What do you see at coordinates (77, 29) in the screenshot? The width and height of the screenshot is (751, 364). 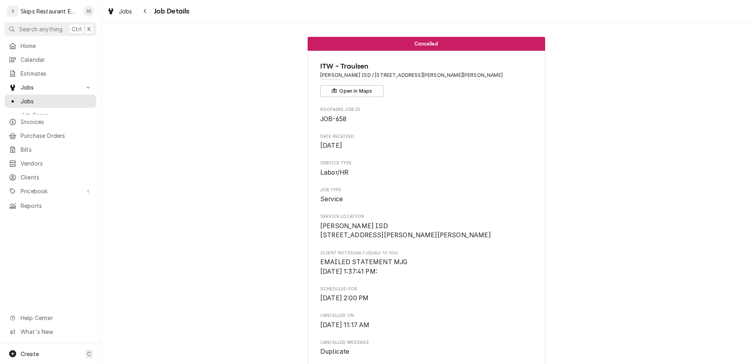 I see `span: Ctrl` at bounding box center [77, 29].